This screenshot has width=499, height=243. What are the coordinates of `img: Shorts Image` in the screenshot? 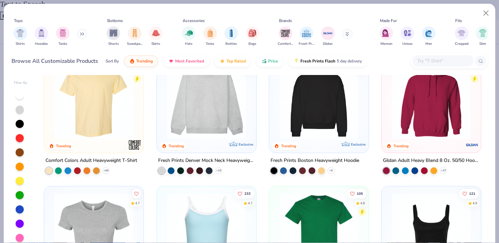 It's located at (113, 33).